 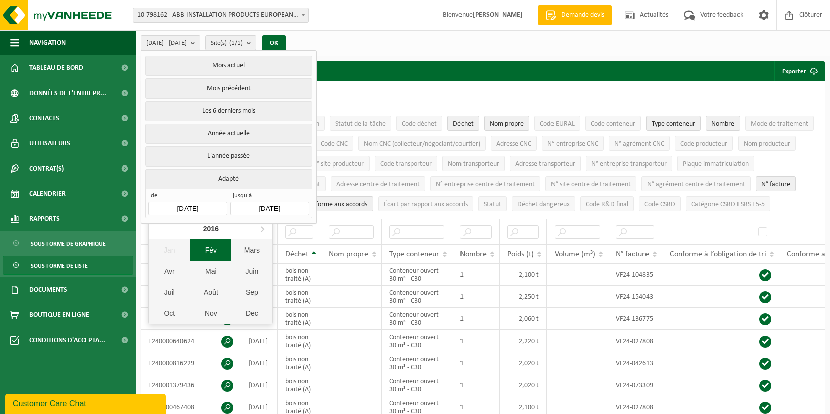 What do you see at coordinates (485, 184) in the screenshot?
I see `button: N° entreprise centre de traitementN° entreprise centre de traitement: Activate to sort` at bounding box center [485, 184].